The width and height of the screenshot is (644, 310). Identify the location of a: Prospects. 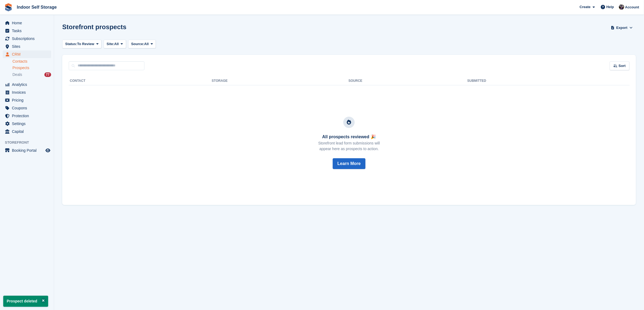
(32, 68).